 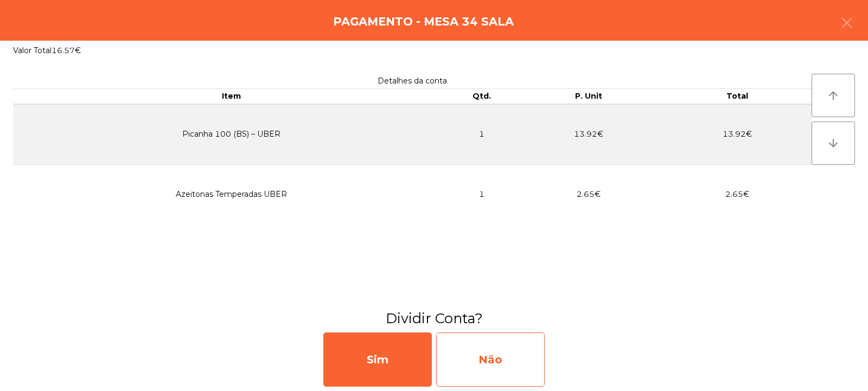 What do you see at coordinates (588, 96) in the screenshot?
I see `th: P. Unit` at bounding box center [588, 96].